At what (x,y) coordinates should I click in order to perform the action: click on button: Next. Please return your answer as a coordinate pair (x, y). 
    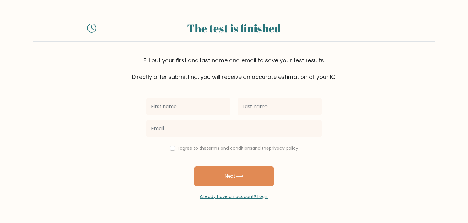
    Looking at the image, I should click on (234, 176).